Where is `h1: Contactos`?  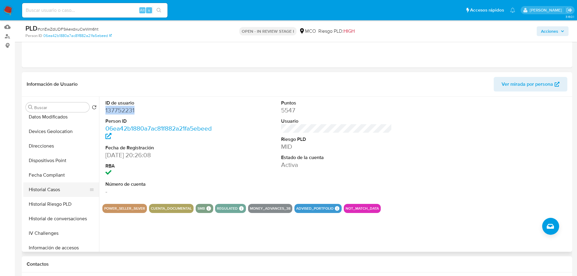 h1: Contactos is located at coordinates (297, 264).